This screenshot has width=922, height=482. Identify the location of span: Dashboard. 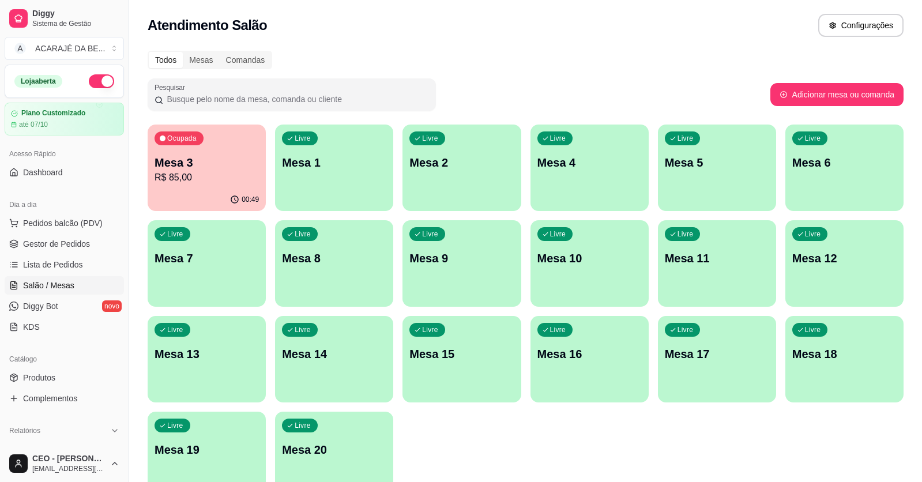
(43, 172).